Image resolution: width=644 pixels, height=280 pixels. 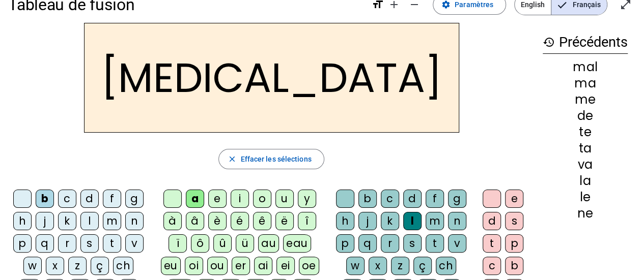 I want to click on div: î, so click(x=307, y=222).